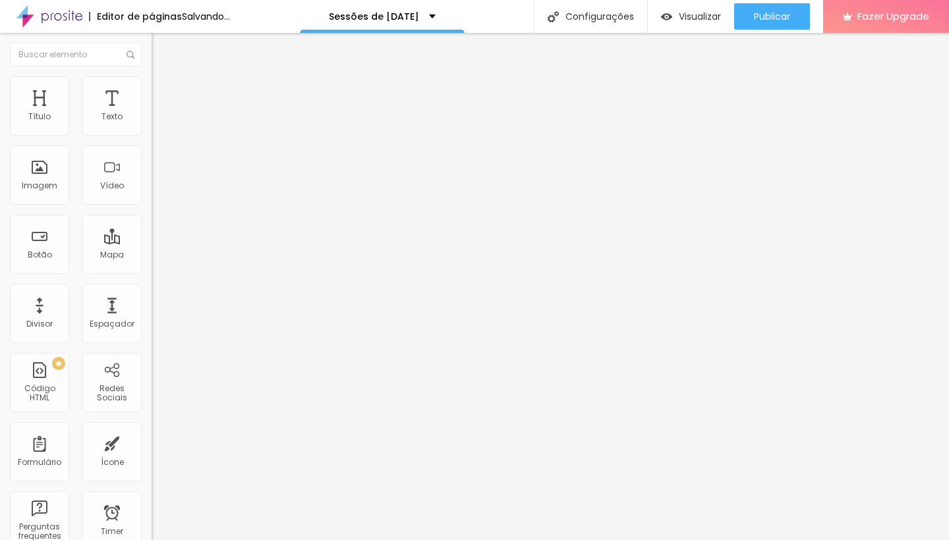 The height and width of the screenshot is (540, 949). I want to click on div: Salvando..., so click(206, 16).